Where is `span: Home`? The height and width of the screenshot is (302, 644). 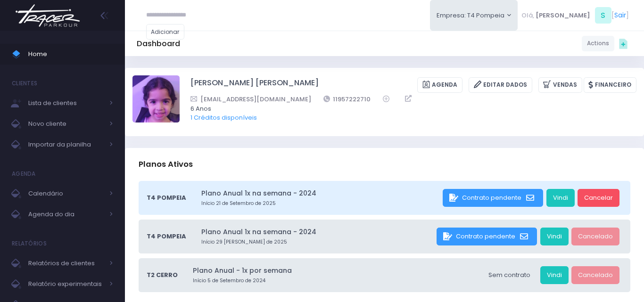
span: Home is located at coordinates (71, 54).